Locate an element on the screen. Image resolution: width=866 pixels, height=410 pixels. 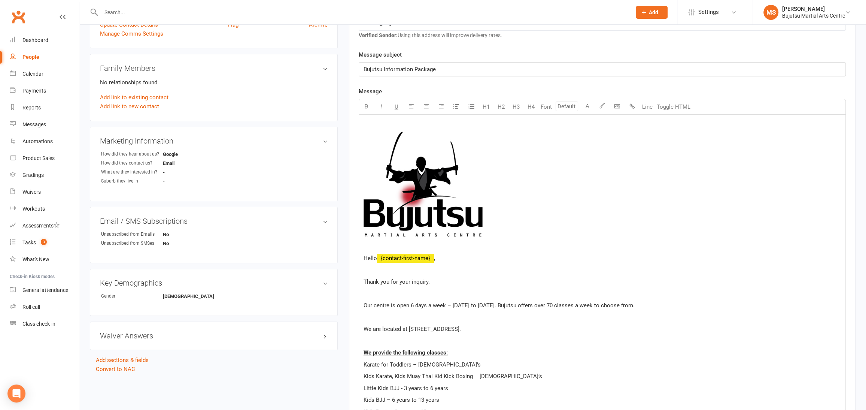
a: Add link to new contact is located at coordinates (130, 106).